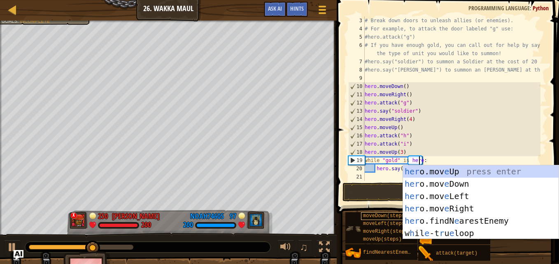 This screenshot has width=559, height=264. I want to click on div: 20, so click(356, 169).